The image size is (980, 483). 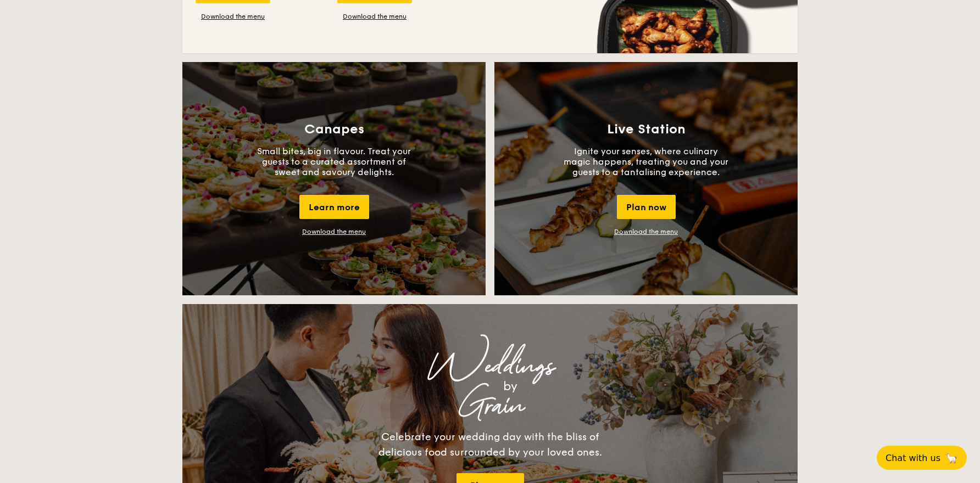 I want to click on div: Grain, so click(x=490, y=406).